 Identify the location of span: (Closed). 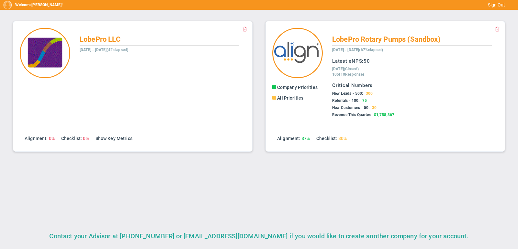
(351, 69).